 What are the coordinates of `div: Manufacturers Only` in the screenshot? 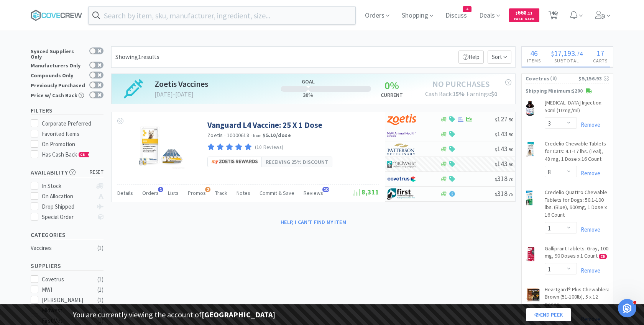 It's located at (58, 65).